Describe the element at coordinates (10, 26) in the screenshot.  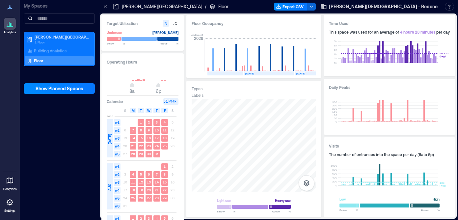
I see `a: Analytics` at that location.